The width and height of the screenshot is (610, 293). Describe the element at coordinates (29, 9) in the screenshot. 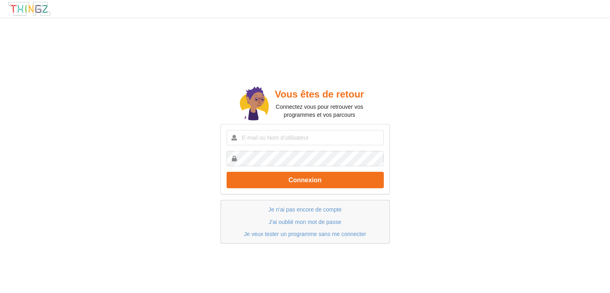

I see `img: thingz_logo.png` at that location.